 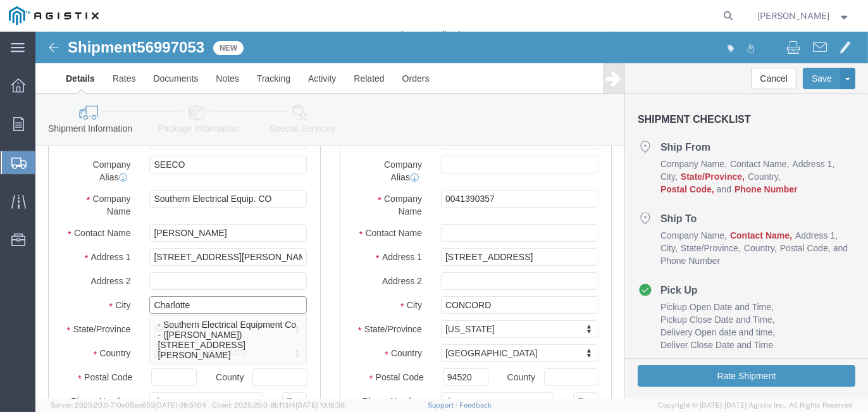 I want to click on a: Feedback, so click(x=475, y=405).